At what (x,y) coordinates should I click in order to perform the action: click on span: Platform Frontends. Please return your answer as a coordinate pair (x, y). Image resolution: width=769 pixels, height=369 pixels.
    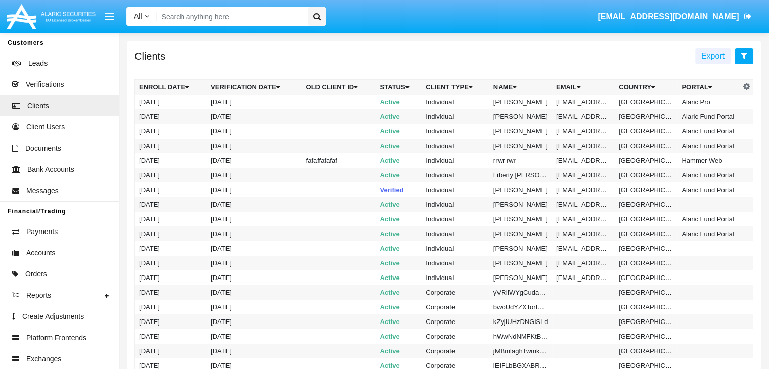
    Looking at the image, I should click on (56, 338).